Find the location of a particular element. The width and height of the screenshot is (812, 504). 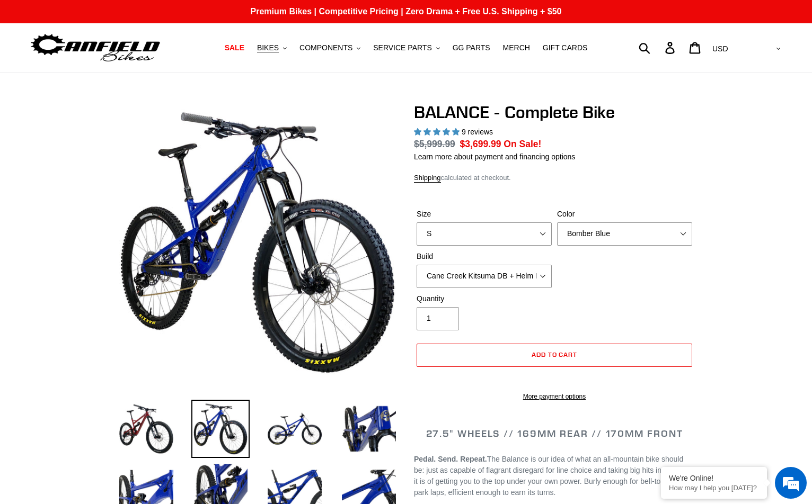

button: COMPONENTS is located at coordinates (329, 47).